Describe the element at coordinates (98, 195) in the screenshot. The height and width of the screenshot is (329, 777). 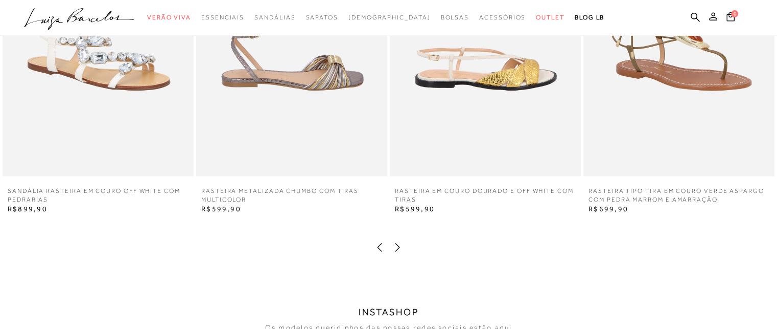
I see `a: SANDÁLIA RASTEIRA EM COURO OFF WHITE COM PEDRARIAS` at that location.